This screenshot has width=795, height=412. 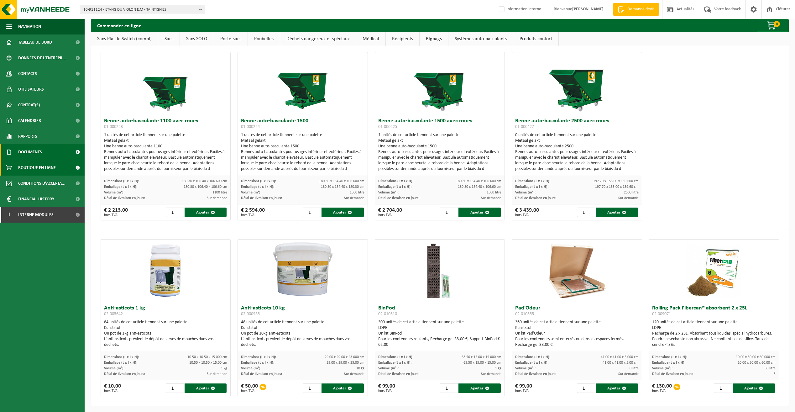 What do you see at coordinates (440, 271) in the screenshot?
I see `img: 02-010510` at bounding box center [440, 271].